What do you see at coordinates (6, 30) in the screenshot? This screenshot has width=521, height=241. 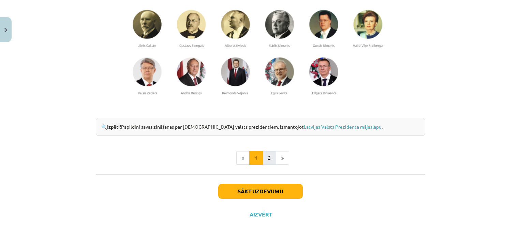 I see `img: icon-close-lesson-0947bae3869378f0d4975bcd49f059093ad1ed9edebbc8119c70593378902aed.svg` at bounding box center [6, 30].